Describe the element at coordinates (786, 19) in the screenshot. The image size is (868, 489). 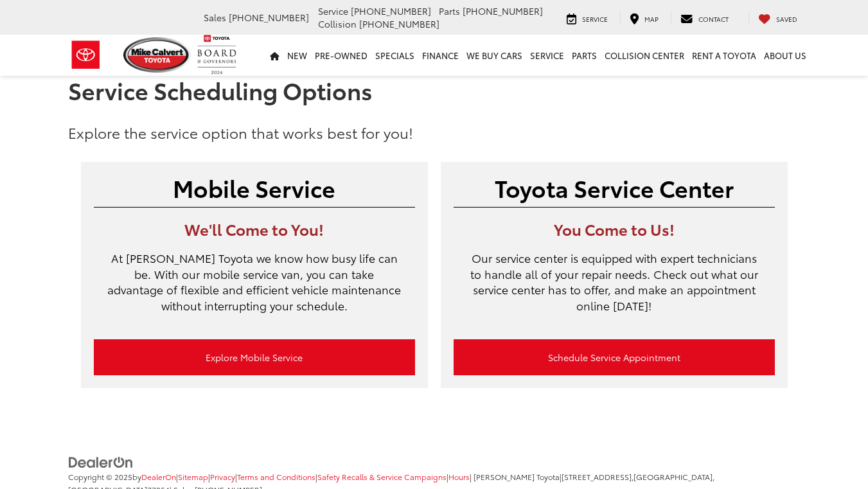
I see `span: Saved` at that location.